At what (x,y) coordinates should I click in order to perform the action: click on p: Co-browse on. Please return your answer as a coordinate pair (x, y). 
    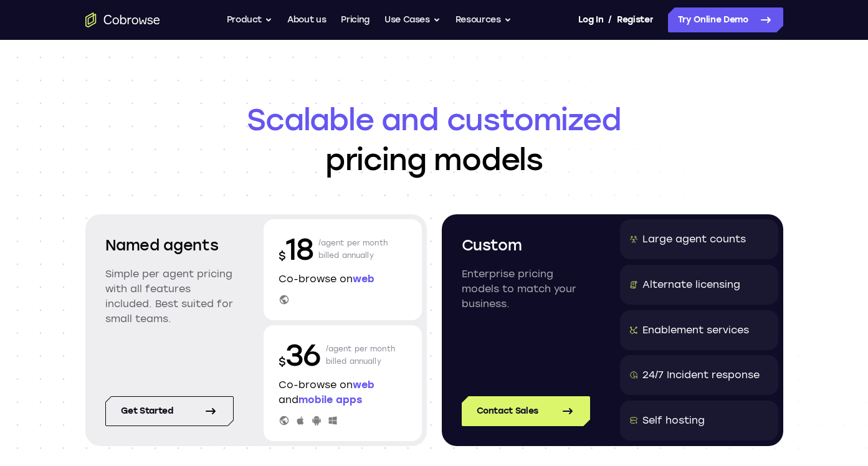
    Looking at the image, I should click on (343, 279).